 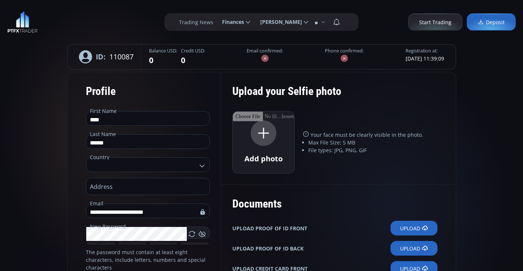 What do you see at coordinates (344, 51) in the screenshot?
I see `label: Phone confirmed:` at bounding box center [344, 51].